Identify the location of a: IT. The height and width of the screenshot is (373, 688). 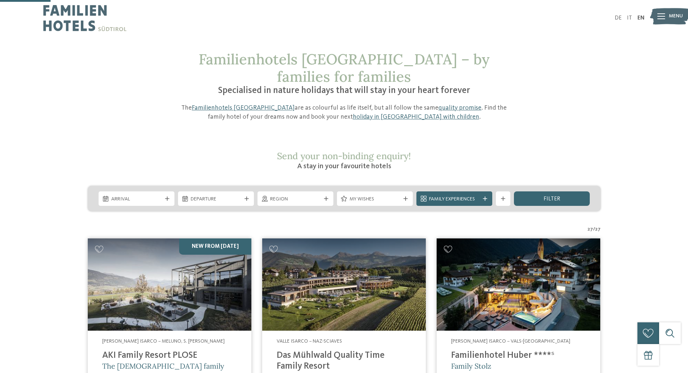
(630, 18).